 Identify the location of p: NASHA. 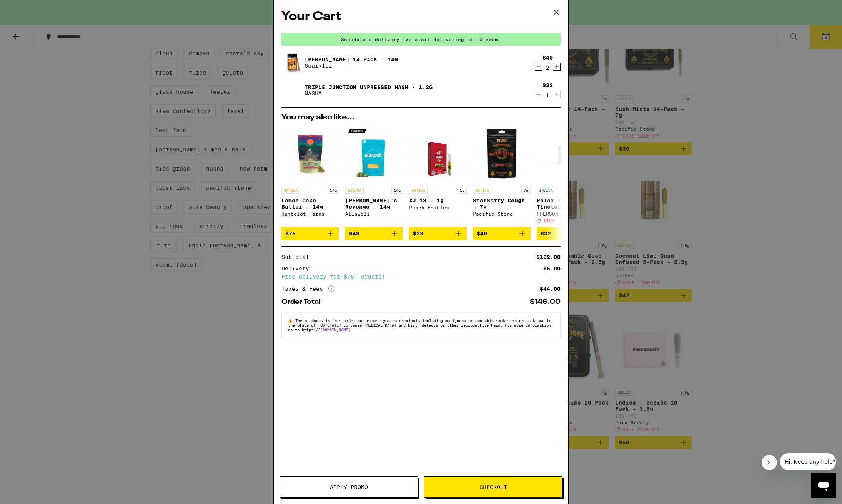
(369, 93).